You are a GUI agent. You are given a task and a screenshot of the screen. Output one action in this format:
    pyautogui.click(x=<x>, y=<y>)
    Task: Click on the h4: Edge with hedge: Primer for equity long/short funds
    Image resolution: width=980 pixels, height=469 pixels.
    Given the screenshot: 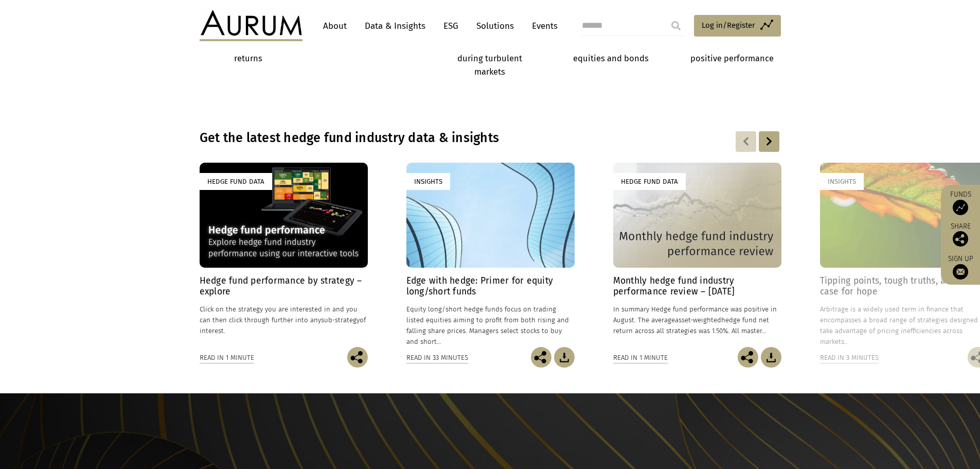 What is the action you would take?
    pyautogui.click(x=490, y=286)
    